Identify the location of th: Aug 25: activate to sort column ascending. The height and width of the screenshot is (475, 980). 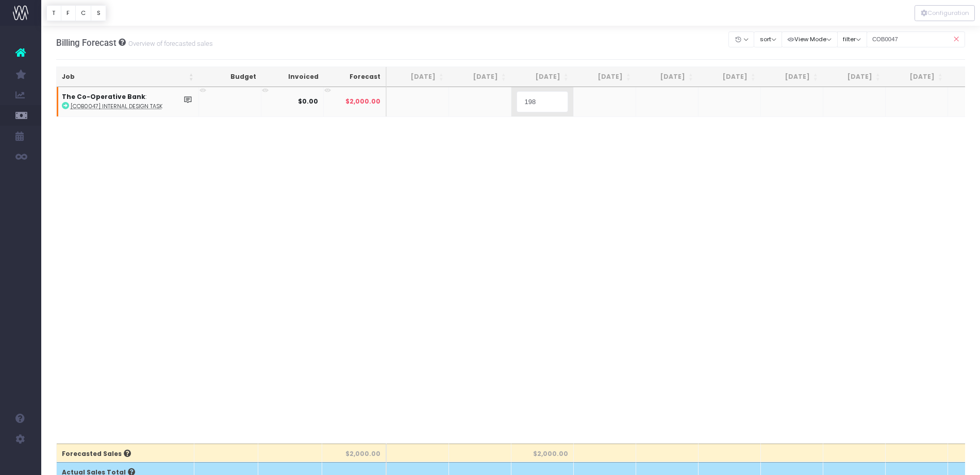
(480, 77).